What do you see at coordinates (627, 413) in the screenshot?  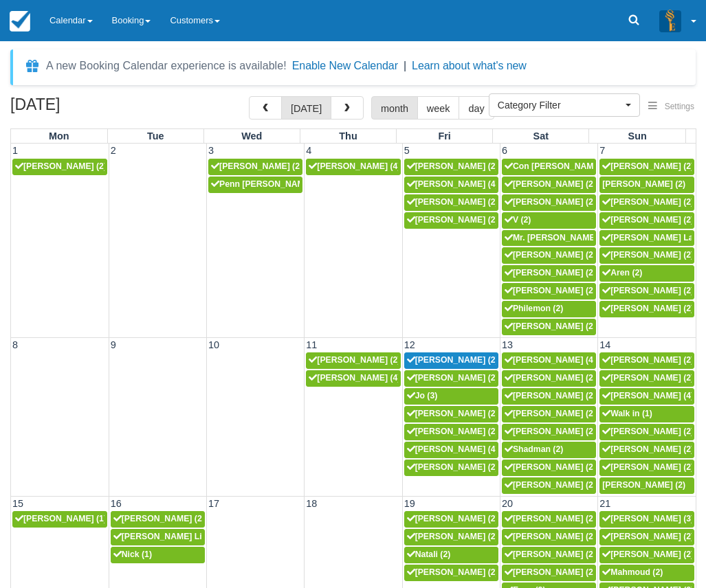 I see `span: Walk in (1)` at bounding box center [627, 413].